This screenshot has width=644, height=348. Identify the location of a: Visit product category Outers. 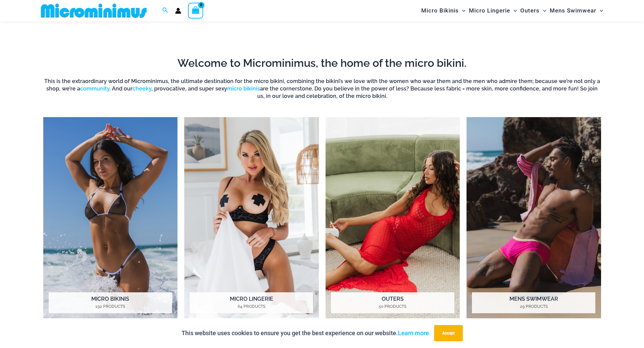
(393, 220).